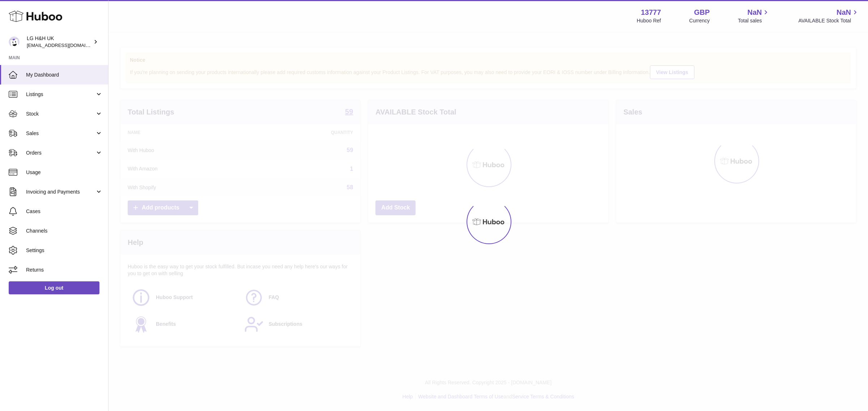 The image size is (868, 411). What do you see at coordinates (64, 75) in the screenshot?
I see `span: My Dashboard` at bounding box center [64, 75].